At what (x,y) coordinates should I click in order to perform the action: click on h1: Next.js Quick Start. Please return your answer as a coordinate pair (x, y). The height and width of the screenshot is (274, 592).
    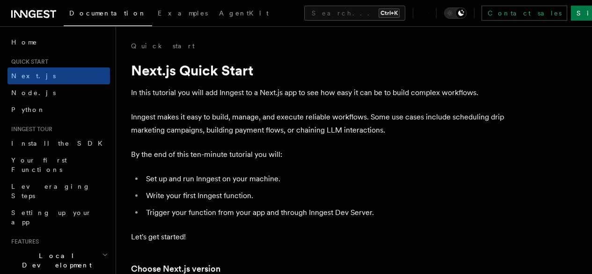
    Looking at the image, I should click on (318, 70).